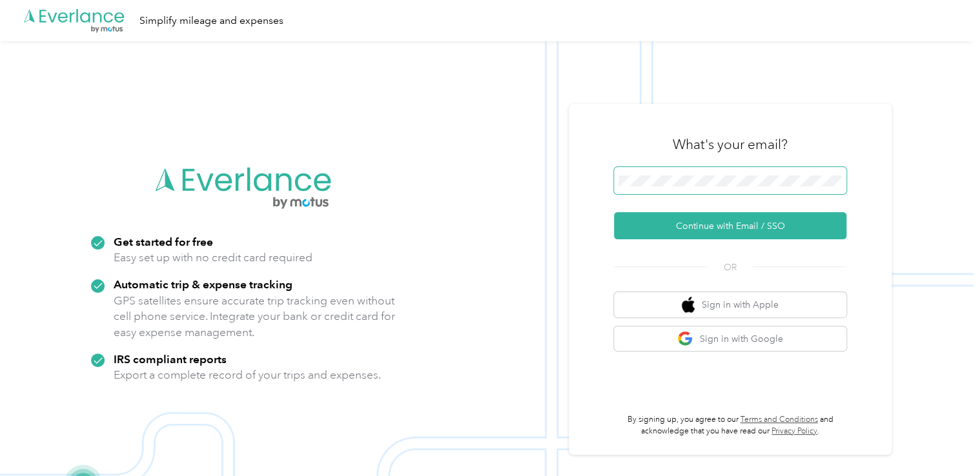  What do you see at coordinates (794, 431) in the screenshot?
I see `a: Privacy Policy` at bounding box center [794, 431].